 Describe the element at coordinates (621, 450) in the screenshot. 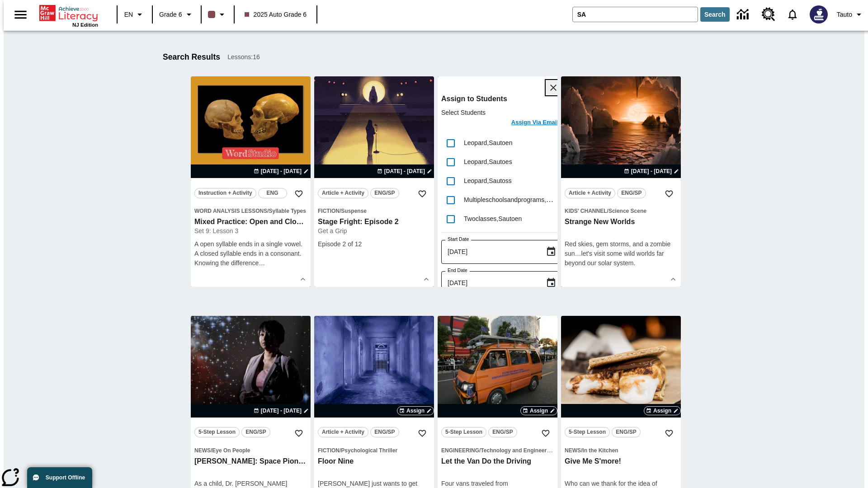

I see `span: Topic: News/In the Kitchen` at that location.